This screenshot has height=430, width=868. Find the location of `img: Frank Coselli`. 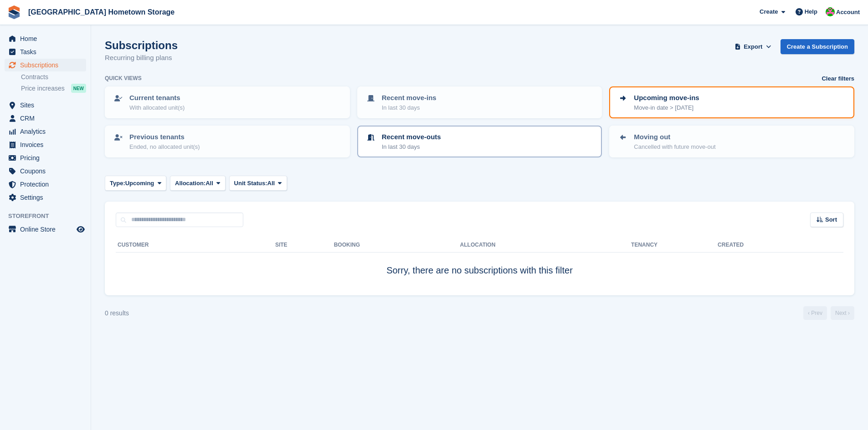

img: Frank Coselli is located at coordinates (830, 12).